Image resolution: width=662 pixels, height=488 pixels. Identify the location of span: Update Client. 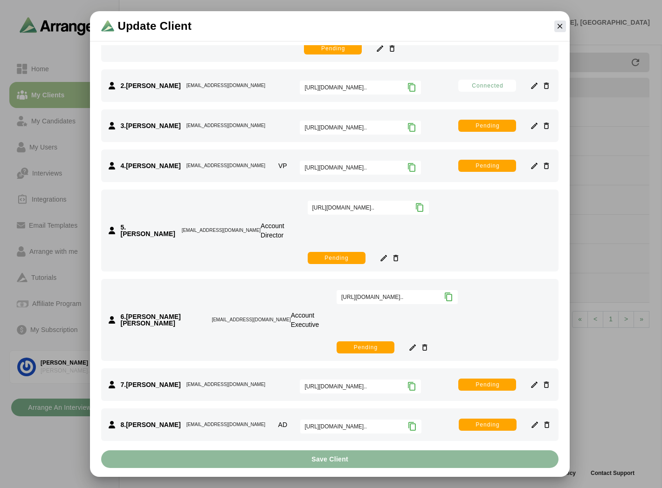
(155, 26).